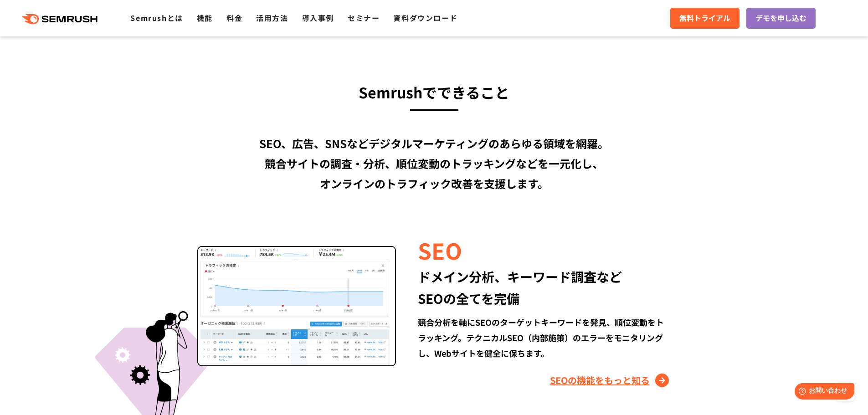 The height and width of the screenshot is (415, 868). Describe the element at coordinates (544, 338) in the screenshot. I see `div: 競合分析を軸にSEOのターゲットキーワードを発見、順位変動をトラッキング。テクニカルSEO（内部施策）のエラーをモニタリングし、Webサイトを健全に保ちます。` at that location.